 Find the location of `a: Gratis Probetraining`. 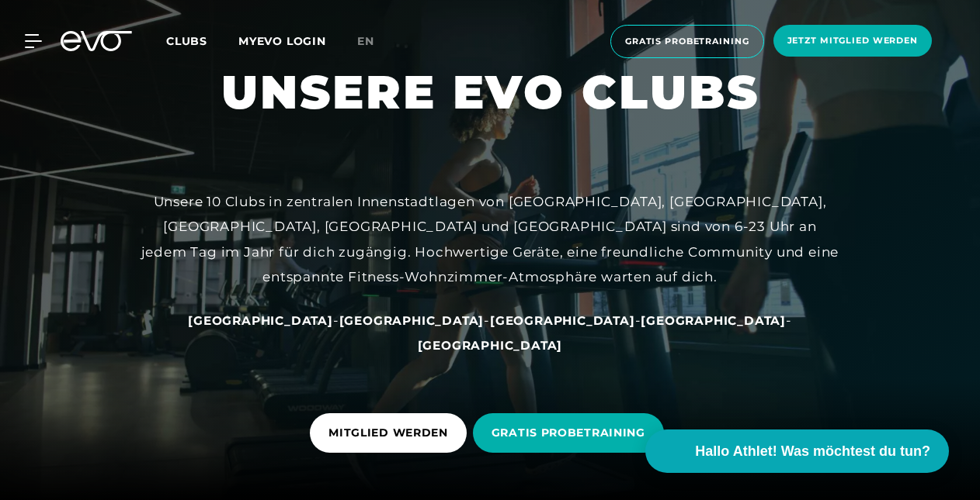

a: Gratis Probetraining is located at coordinates (687, 41).